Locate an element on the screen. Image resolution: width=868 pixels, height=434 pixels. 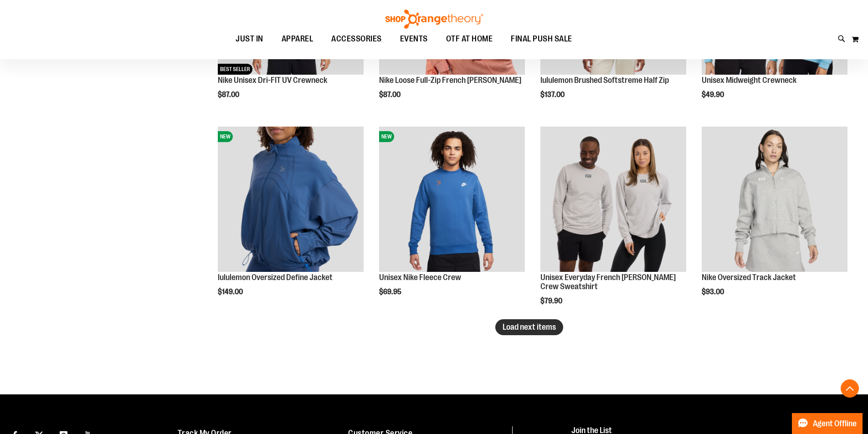
span: ACCESSORIES is located at coordinates (356, 39).